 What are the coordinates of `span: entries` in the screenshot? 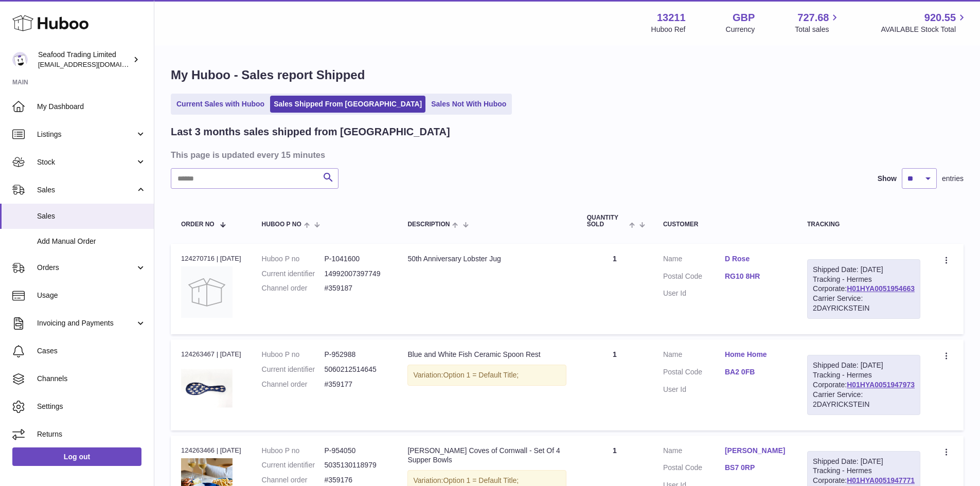 It's located at (953, 178).